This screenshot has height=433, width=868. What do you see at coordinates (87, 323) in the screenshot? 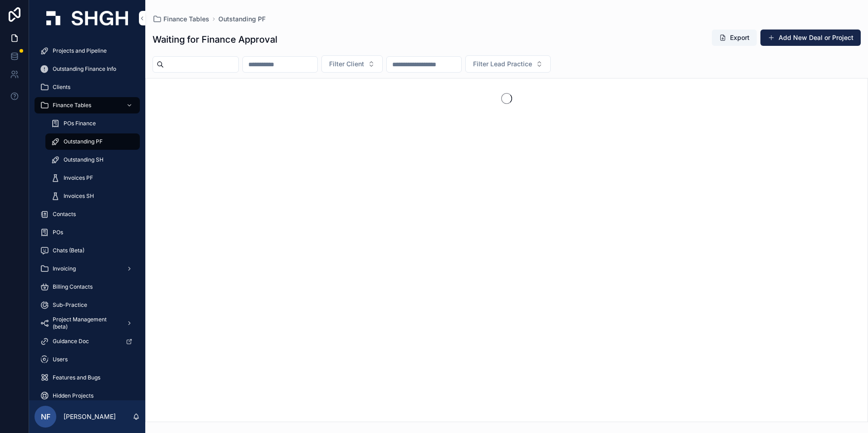
I see `a: Project Management (beta)` at bounding box center [87, 323].